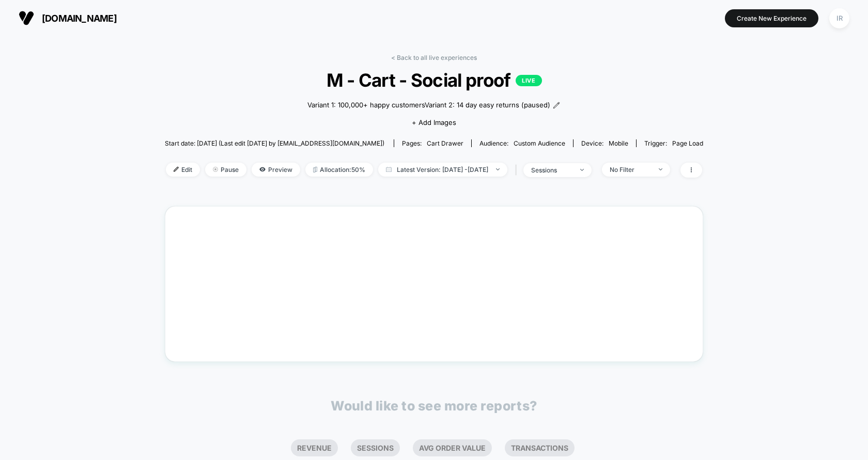 This screenshot has height=460, width=868. Describe the element at coordinates (552, 170) in the screenshot. I see `div: sessions` at that location.